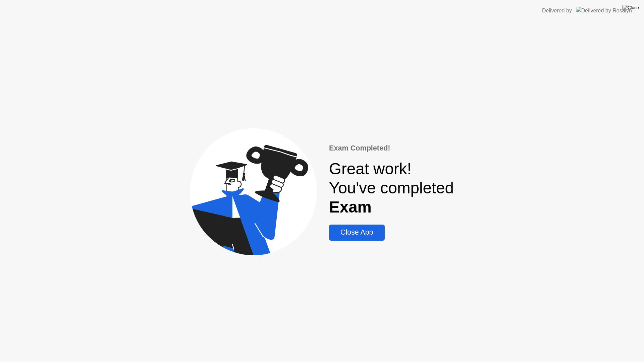 This screenshot has width=644, height=362. I want to click on div: Close App, so click(356, 233).